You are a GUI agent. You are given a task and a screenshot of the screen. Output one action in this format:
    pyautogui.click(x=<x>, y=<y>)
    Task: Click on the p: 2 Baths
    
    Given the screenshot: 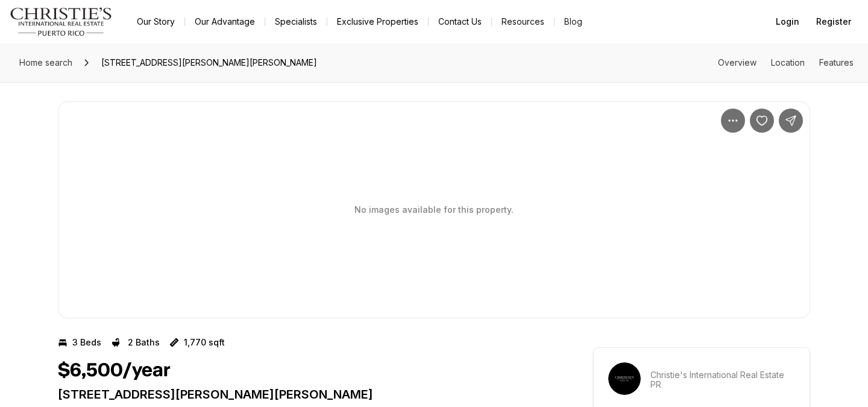 What is the action you would take?
    pyautogui.click(x=143, y=342)
    